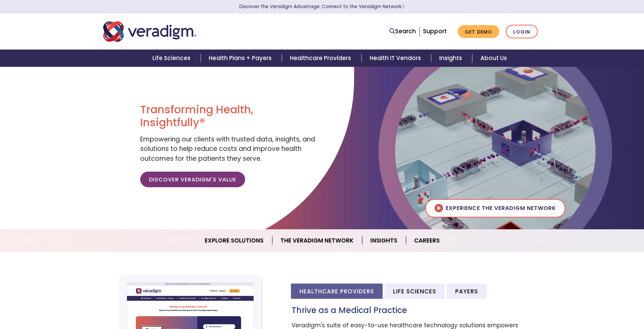 This screenshot has width=644, height=329. I want to click on a: Search, so click(403, 31).